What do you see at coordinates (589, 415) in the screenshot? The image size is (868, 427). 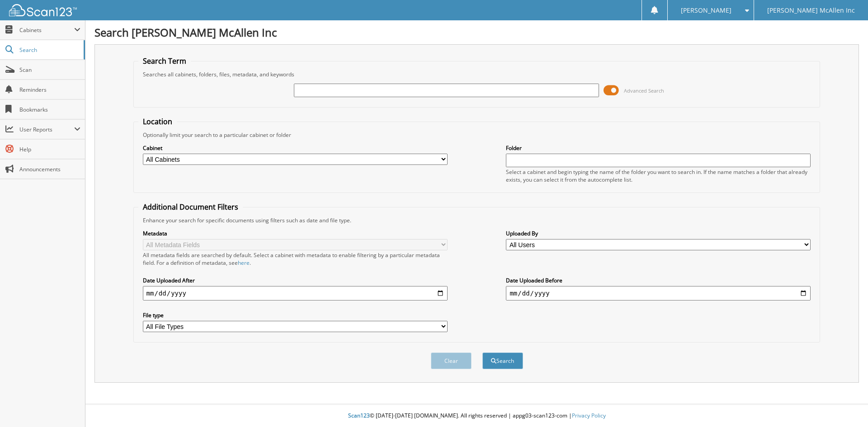 I see `a: Privacy Policy` at bounding box center [589, 415].